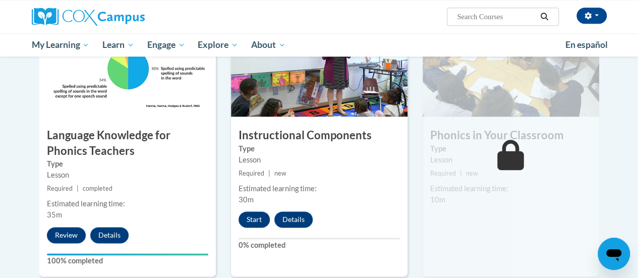  Describe the element at coordinates (166, 45) in the screenshot. I see `a: Engage` at that location.